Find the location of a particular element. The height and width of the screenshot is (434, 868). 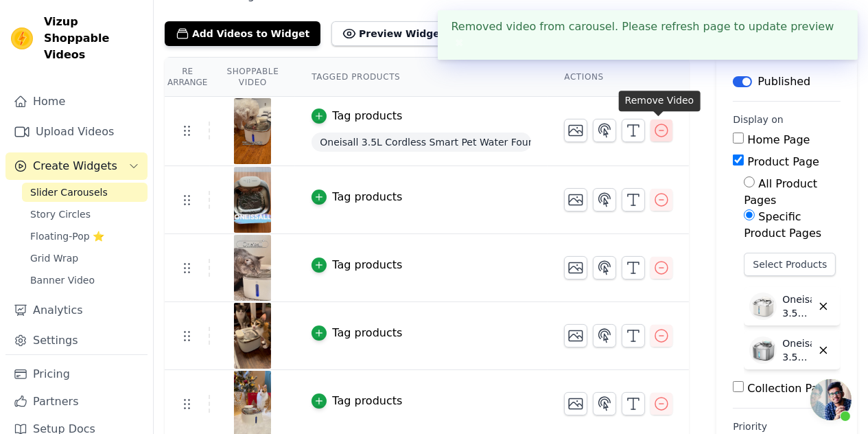

label: Home Page is located at coordinates (778, 139).